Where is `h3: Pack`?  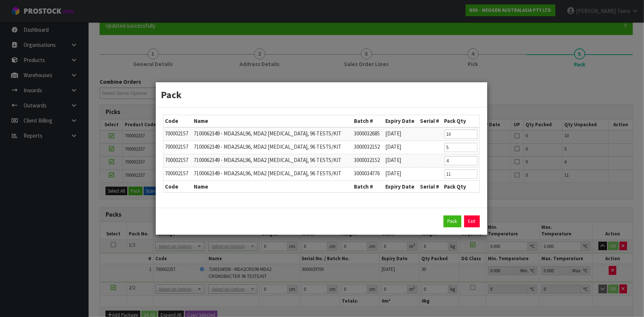 h3: Pack is located at coordinates (321, 94).